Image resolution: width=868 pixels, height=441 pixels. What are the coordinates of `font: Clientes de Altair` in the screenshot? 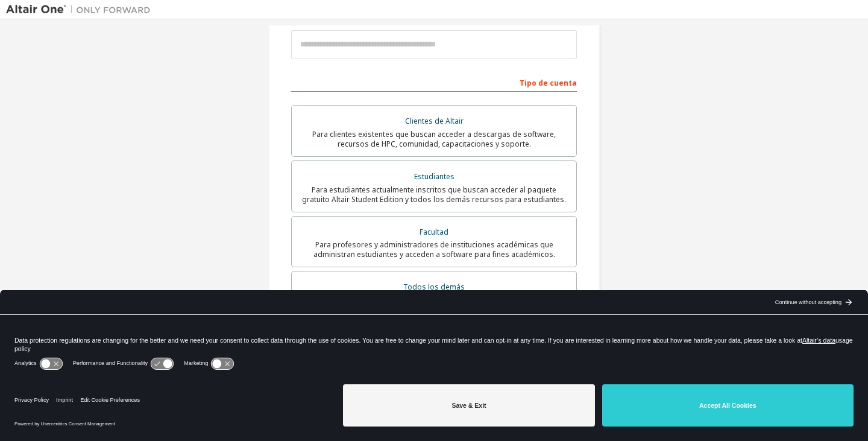 It's located at (434, 121).